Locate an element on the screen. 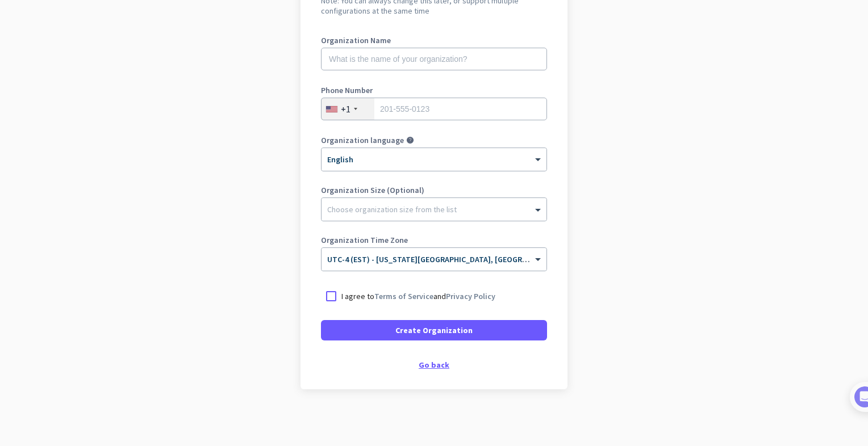 The height and width of the screenshot is (446, 868). span: Create Organization is located at coordinates (434, 330).